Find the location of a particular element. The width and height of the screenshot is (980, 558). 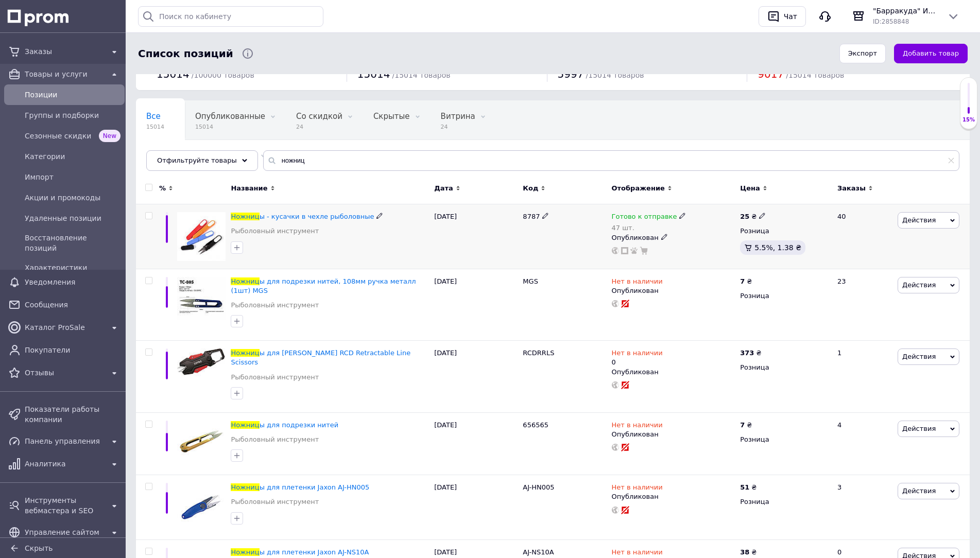

span: Готово к отправке is located at coordinates (645, 217).